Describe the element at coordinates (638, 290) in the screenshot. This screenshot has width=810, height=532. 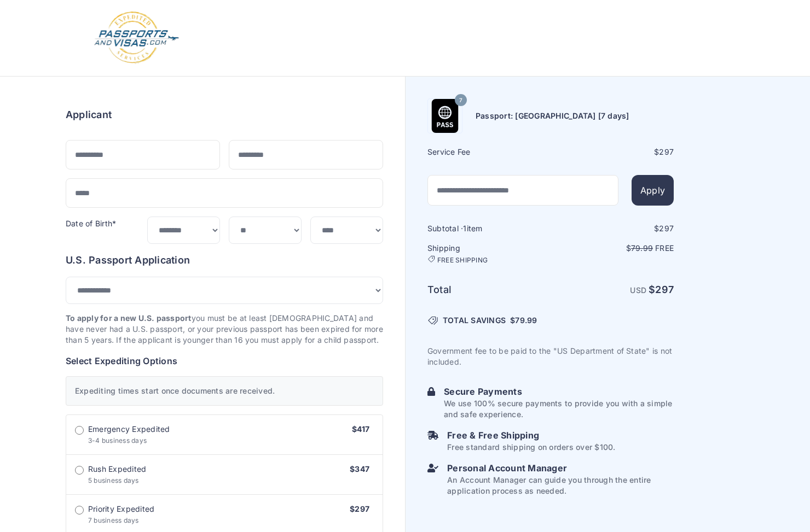
I see `span: USD` at that location.